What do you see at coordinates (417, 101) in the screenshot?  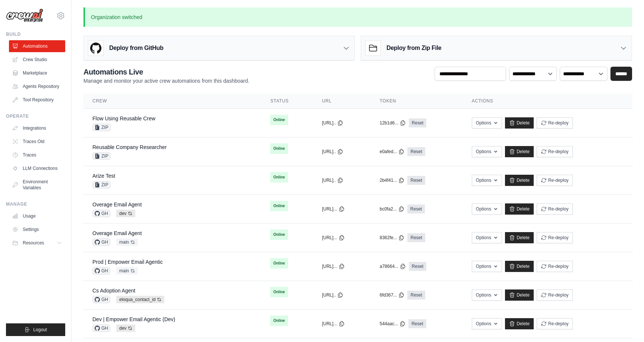 I see `th: Token` at bounding box center [417, 101].